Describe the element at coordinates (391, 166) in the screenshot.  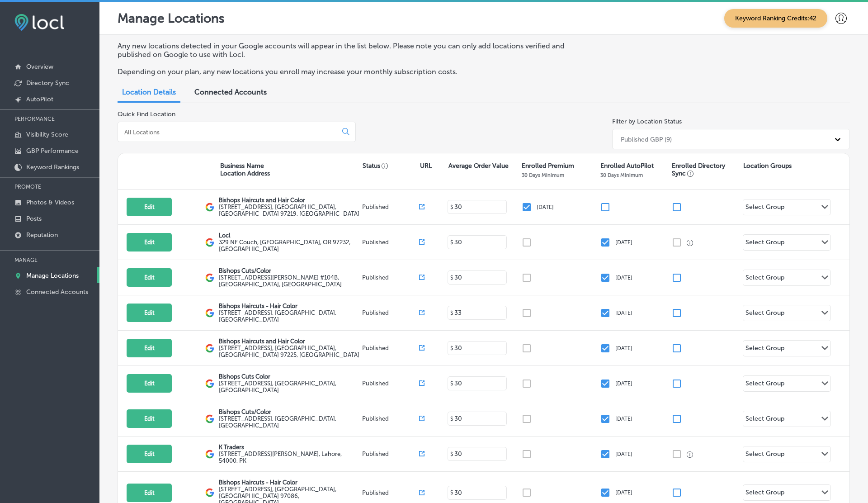
I see `p: Status` at that location.